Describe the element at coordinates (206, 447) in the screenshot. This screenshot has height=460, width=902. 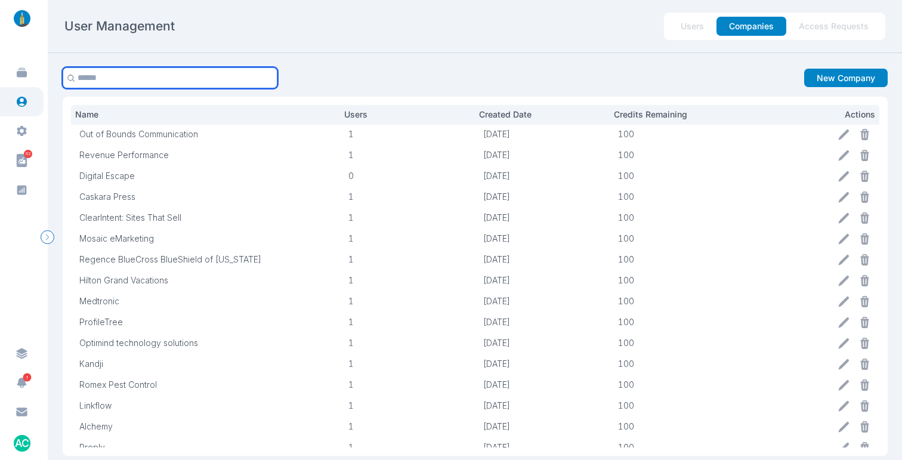
I see `p: Preply` at that location.